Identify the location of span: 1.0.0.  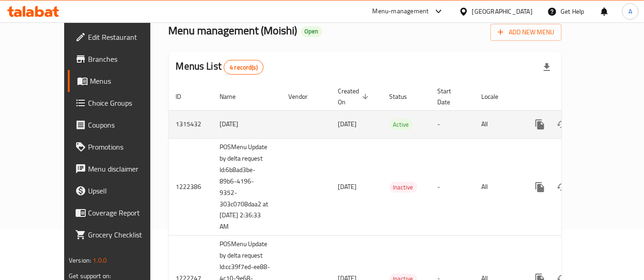
(99, 261).